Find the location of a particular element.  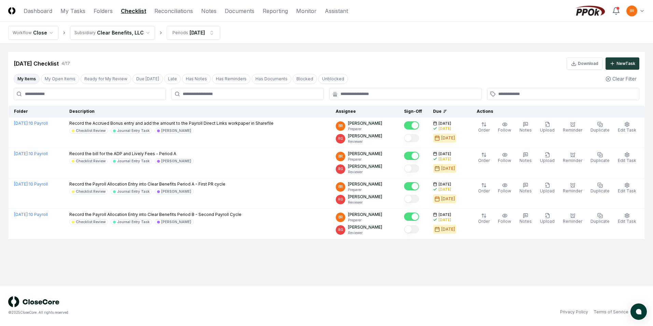

button: Ready for My Review is located at coordinates (106, 79).